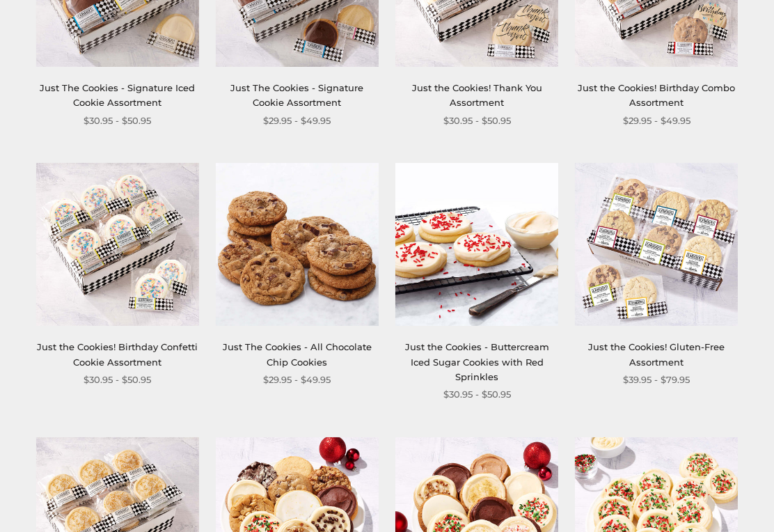  Describe the element at coordinates (298, 244) in the screenshot. I see `img: Just The Cookies - All Chocolate Chip Cookies` at that location.